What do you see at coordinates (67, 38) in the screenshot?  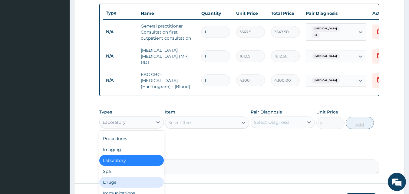 I see `div: Chat with us now` at bounding box center [67, 38].